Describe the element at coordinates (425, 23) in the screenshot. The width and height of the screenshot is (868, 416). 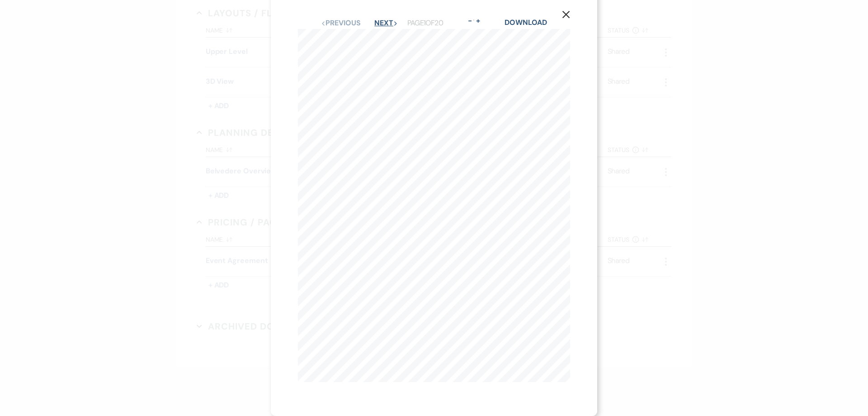
I see `p: Page 1 of 20` at that location.